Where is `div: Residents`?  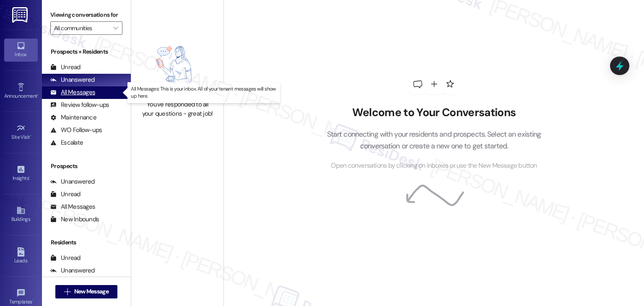 div: Residents is located at coordinates (86, 242).